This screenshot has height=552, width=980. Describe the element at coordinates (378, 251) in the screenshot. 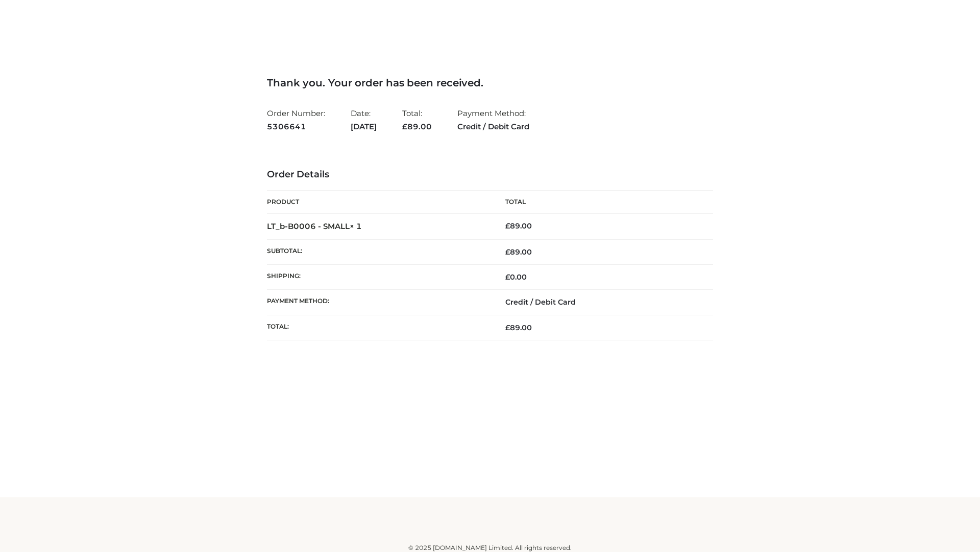

I see `th: Subtotal:` at that location.